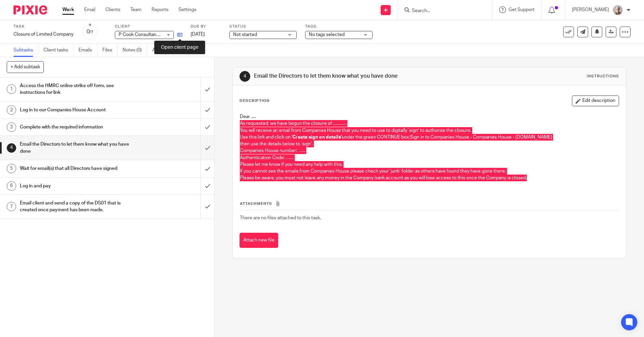 This screenshot has height=337, width=644. What do you see at coordinates (618, 10) in the screenshot?
I see `img: KR%20update.jpg` at bounding box center [618, 10].